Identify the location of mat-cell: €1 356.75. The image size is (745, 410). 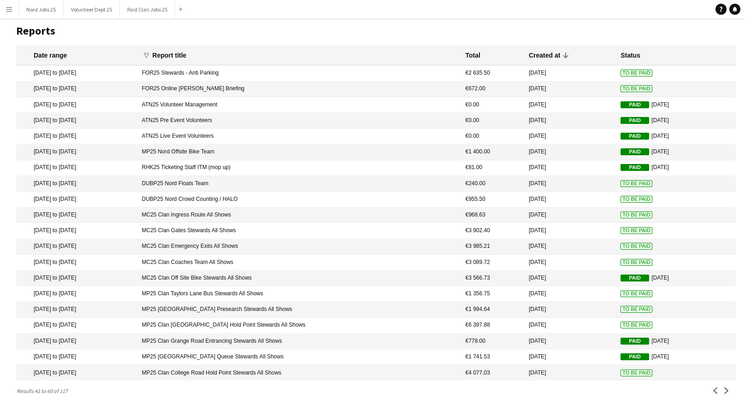
(492, 294).